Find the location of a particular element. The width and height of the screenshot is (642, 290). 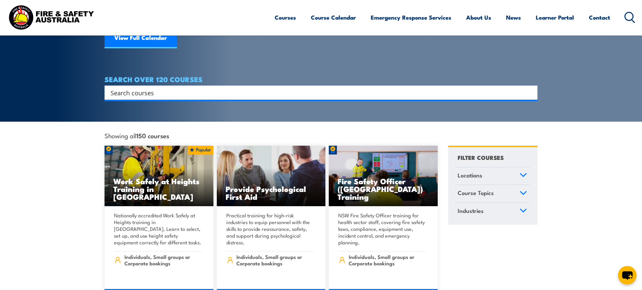

form: Search form is located at coordinates (318, 93).